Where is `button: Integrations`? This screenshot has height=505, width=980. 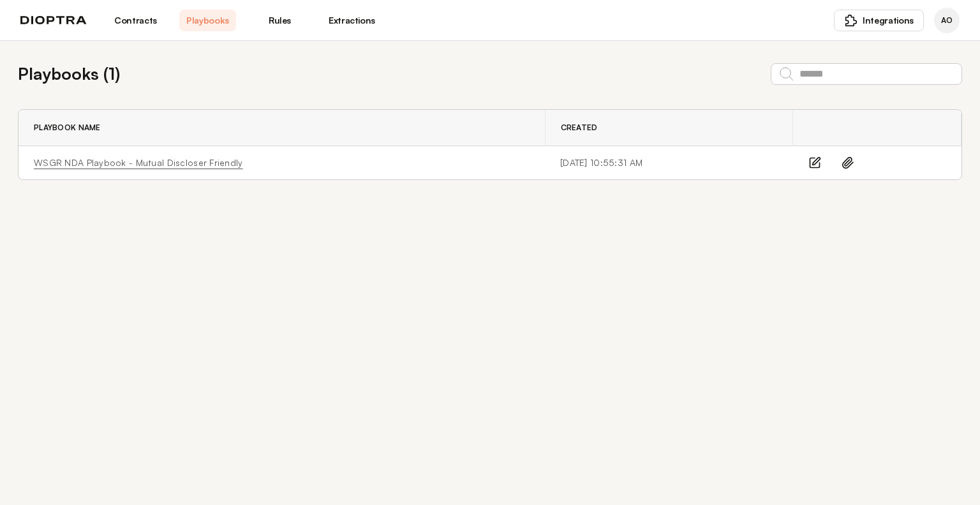
button: Integrations is located at coordinates (879, 20).